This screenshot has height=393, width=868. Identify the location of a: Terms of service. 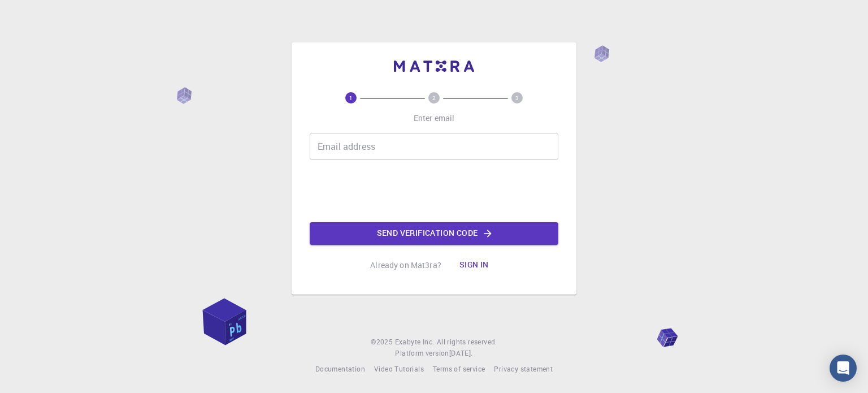
(459, 369).